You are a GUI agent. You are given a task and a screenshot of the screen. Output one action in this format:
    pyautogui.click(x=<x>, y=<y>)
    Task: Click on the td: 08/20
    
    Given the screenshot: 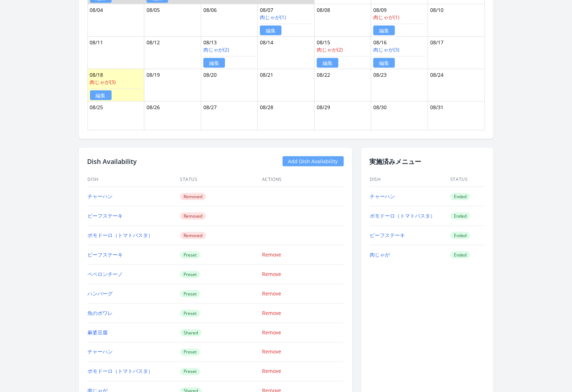 What is the action you would take?
    pyautogui.click(x=230, y=85)
    